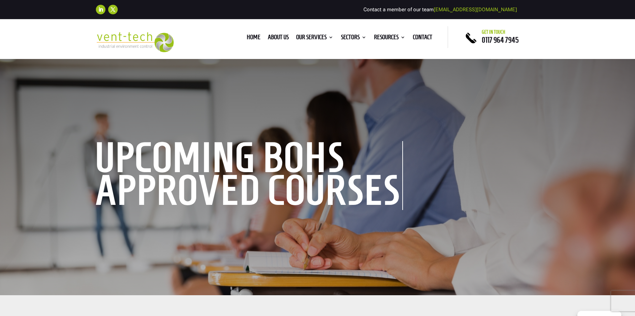  Describe the element at coordinates (253, 39) in the screenshot. I see `a: Home` at that location.